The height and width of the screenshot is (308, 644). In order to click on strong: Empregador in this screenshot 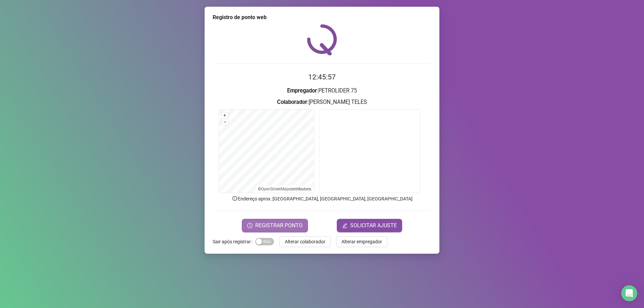, I will do `click(302, 91)`.